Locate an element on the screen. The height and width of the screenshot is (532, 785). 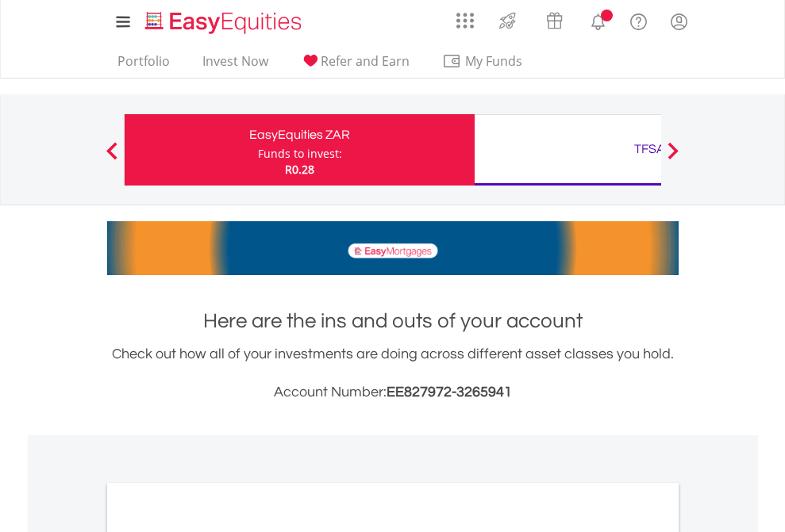
a: AppsGrid is located at coordinates (465, 16).